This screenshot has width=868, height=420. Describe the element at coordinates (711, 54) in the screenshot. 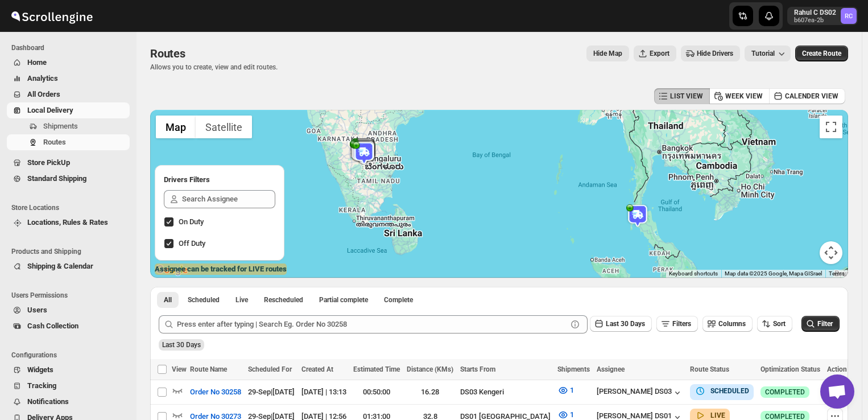

I see `button: Hide Drivers` at that location.